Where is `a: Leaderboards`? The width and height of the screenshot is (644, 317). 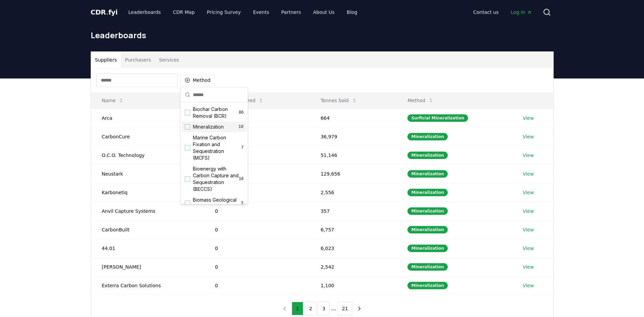 a: Leaderboards is located at coordinates (145, 12).